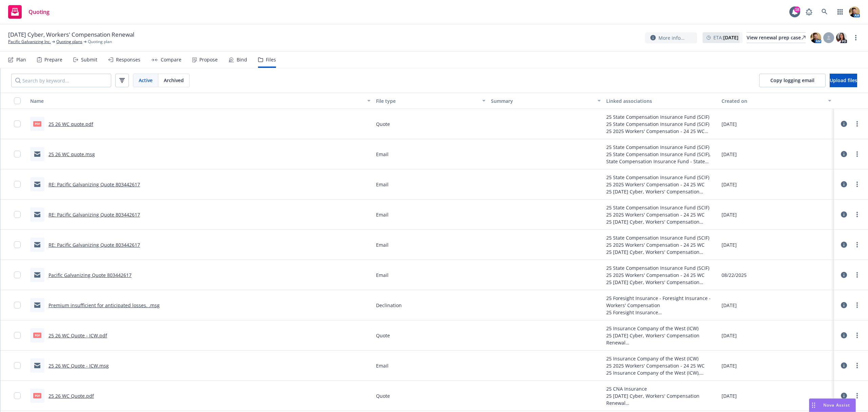 The width and height of the screenshot is (868, 412). What do you see at coordinates (17, 101) in the screenshot?
I see `input: Select all` at bounding box center [17, 101].